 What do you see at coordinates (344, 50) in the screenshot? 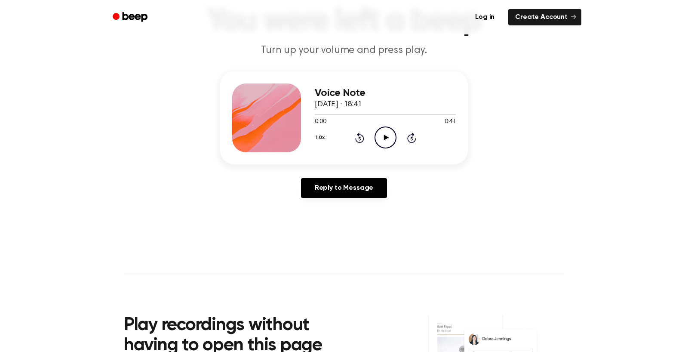
I see `p: Turn up your volume and press play.` at bounding box center [344, 50].